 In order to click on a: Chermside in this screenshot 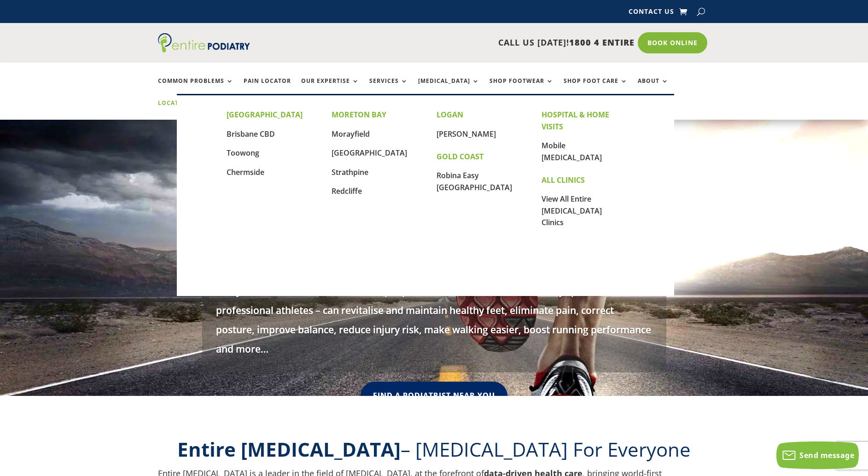, I will do `click(246, 172)`.